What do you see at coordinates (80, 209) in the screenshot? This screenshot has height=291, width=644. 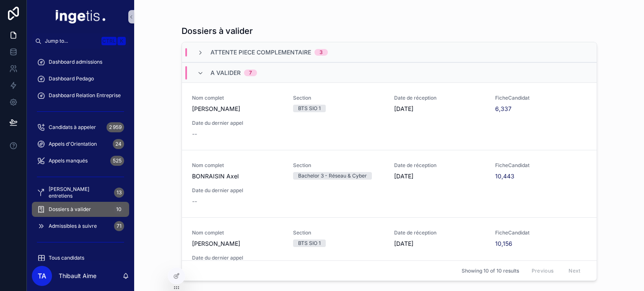 I see `a: Dossiers à valider10` at bounding box center [80, 209].